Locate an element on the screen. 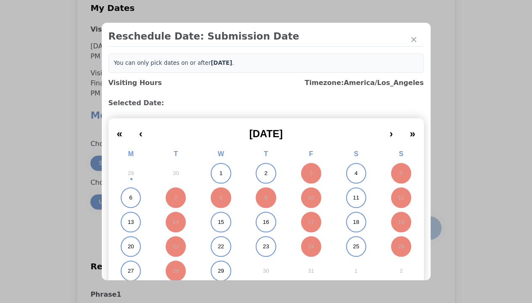  button: November 2, 2025 is located at coordinates (401, 271).